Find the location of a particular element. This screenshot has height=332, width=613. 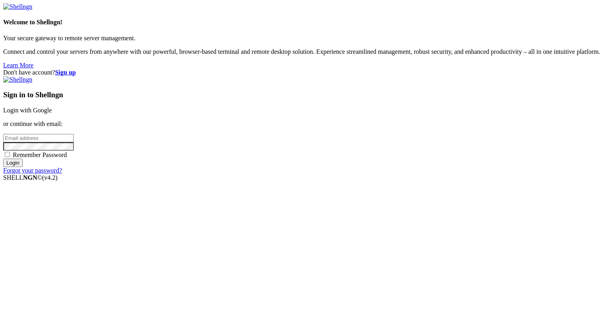

p: Connect and control your servers from anywhere with our powerful, browser-based terminal and remo... is located at coordinates (306, 52).